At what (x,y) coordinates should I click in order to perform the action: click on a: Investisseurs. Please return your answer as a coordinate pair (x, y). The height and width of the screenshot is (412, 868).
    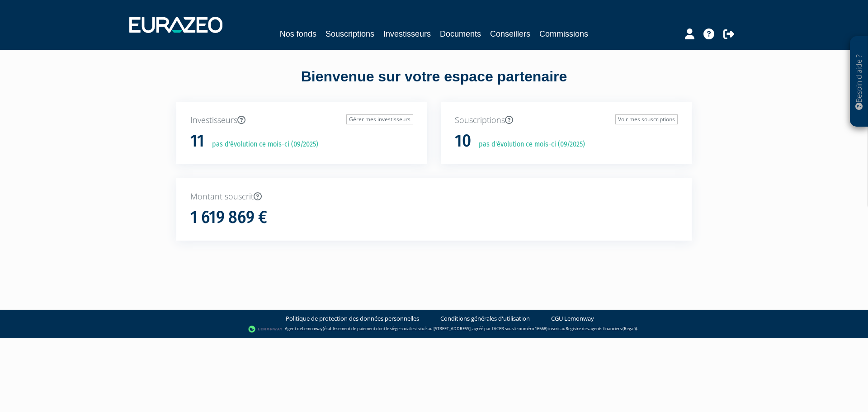
    Looking at the image, I should click on (407, 34).